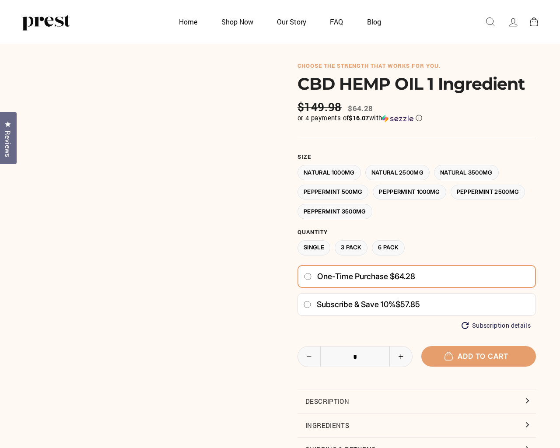 This screenshot has width=560, height=448. What do you see at coordinates (360, 108) in the screenshot?
I see `span: $64.28` at bounding box center [360, 108].